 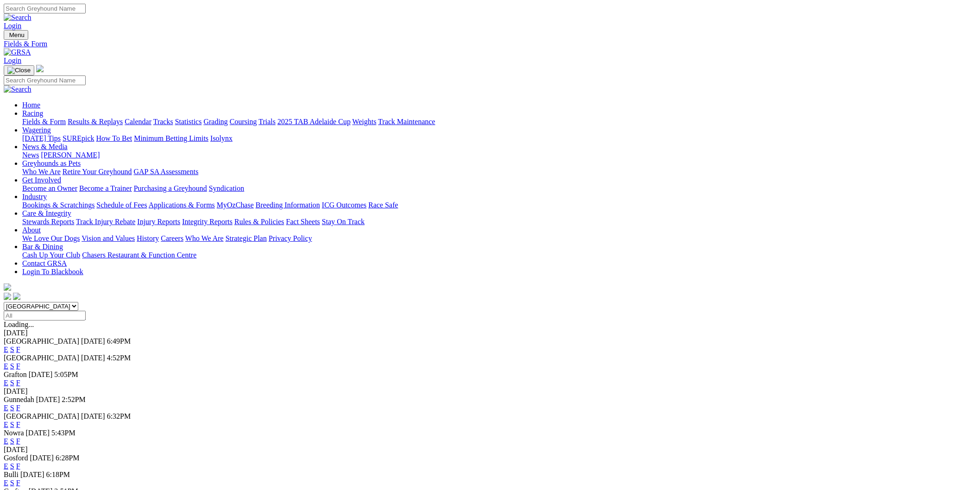 I want to click on a: Careers, so click(x=172, y=238).